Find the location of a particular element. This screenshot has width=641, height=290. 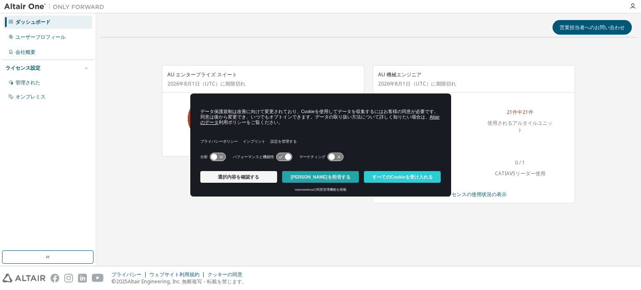

button: 営業担当者へのお問い合わせ is located at coordinates (592, 27).